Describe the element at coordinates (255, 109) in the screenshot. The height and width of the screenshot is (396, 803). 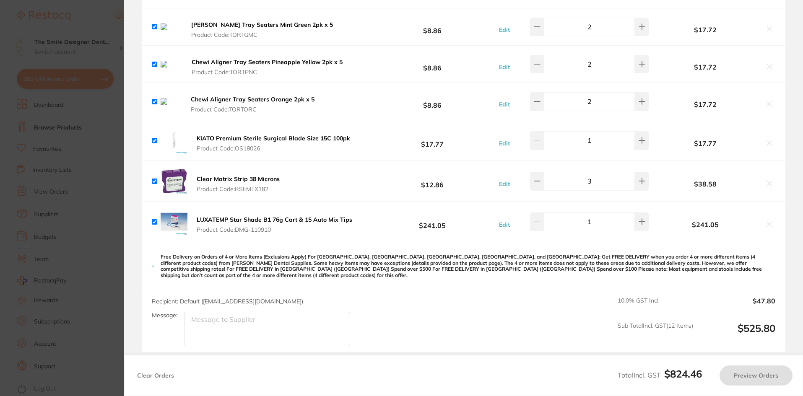
I see `span: Product Code: TORTORC` at that location.